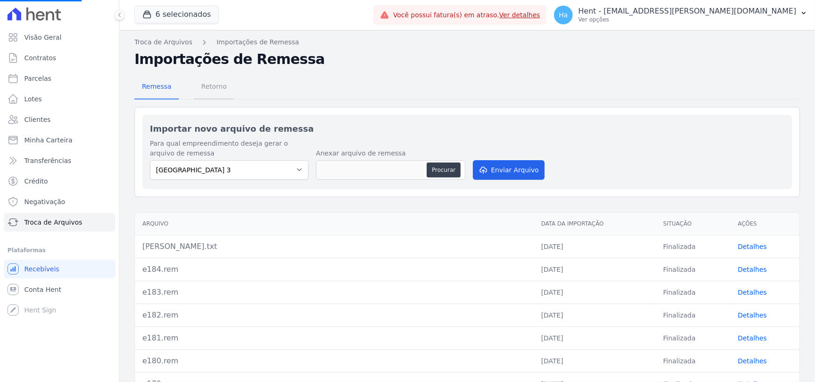 The height and width of the screenshot is (382, 815). What do you see at coordinates (42, 289) in the screenshot?
I see `span: Conta Hent` at bounding box center [42, 289].